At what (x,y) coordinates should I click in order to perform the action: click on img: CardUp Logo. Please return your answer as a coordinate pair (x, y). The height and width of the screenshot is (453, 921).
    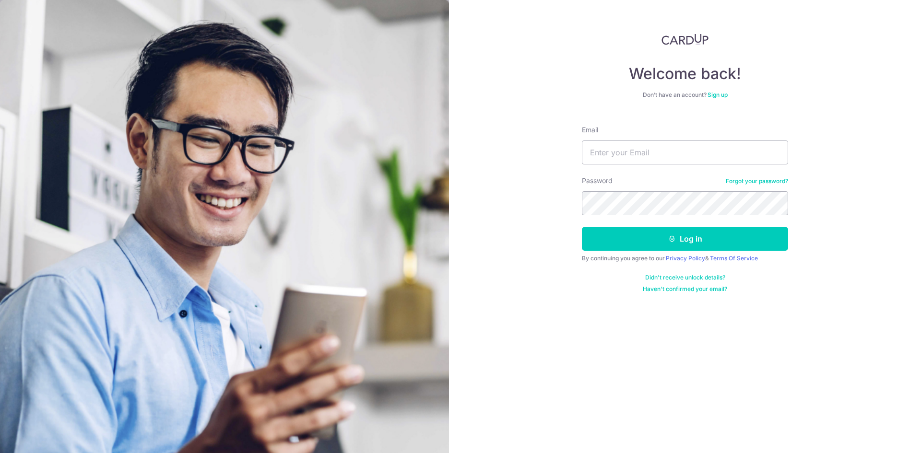
    Looking at the image, I should click on (685, 39).